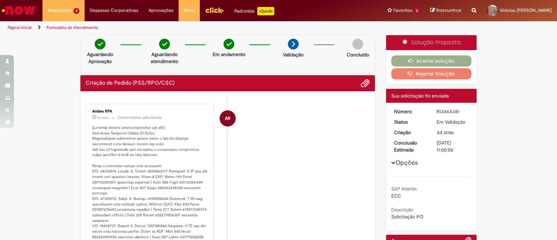  What do you see at coordinates (186, 28) in the screenshot?
I see `ul: Trilhas de página` at bounding box center [186, 28].